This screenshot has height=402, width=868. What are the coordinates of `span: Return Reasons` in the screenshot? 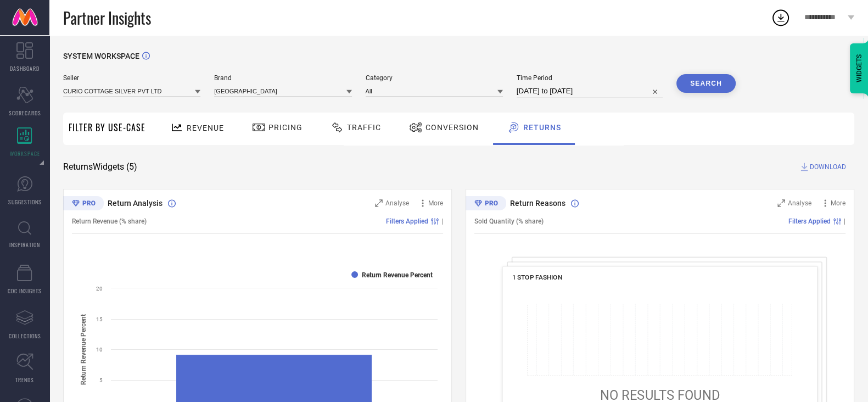 It's located at (538, 203).